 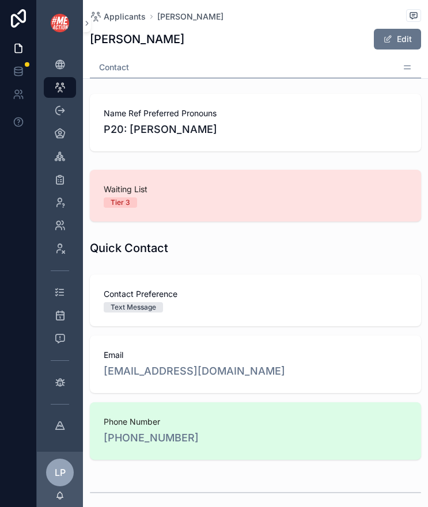 What do you see at coordinates (60, 23) in the screenshot?
I see `img: App logo` at bounding box center [60, 23].